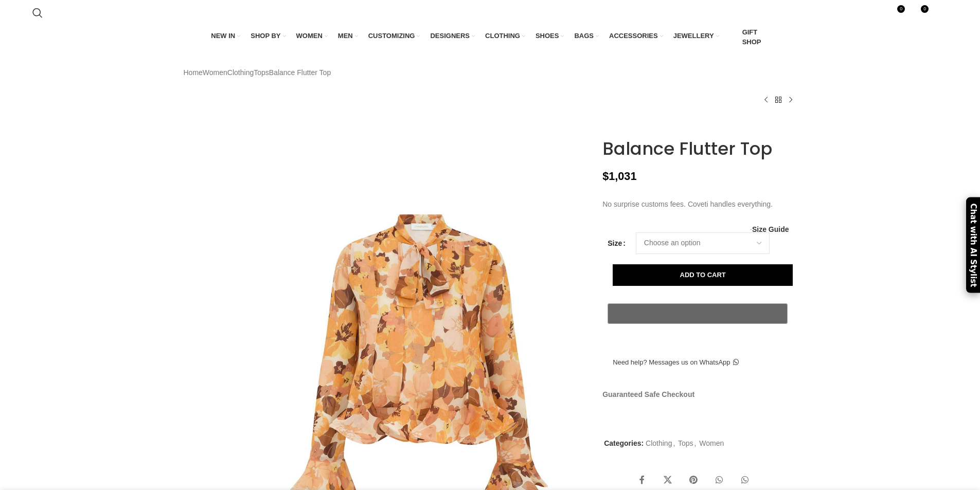 This screenshot has width=980, height=490. I want to click on nav: Breadcrumb, so click(257, 72).